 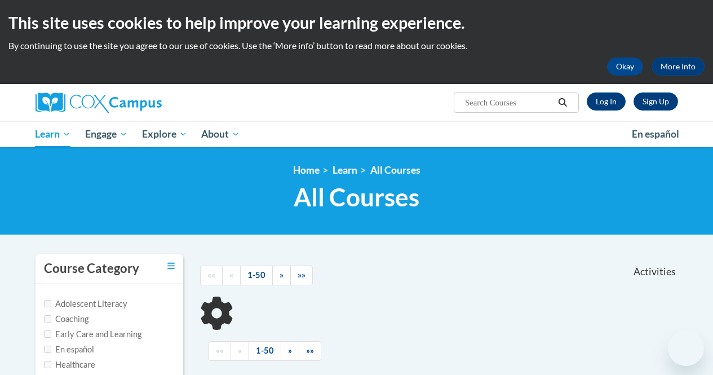 What do you see at coordinates (356, 197) in the screenshot?
I see `span: All Courses` at bounding box center [356, 197].